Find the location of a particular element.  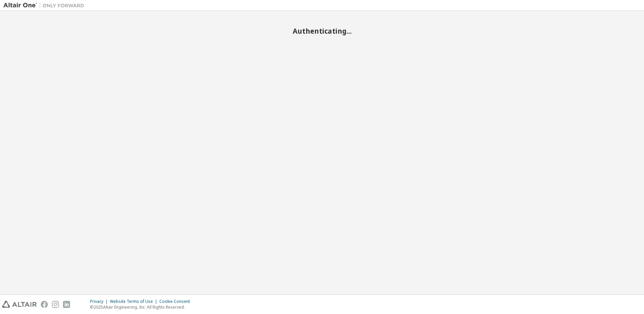

p: © 2025 Altair Engineering, Inc. All Rights Reserved. is located at coordinates (142, 307).